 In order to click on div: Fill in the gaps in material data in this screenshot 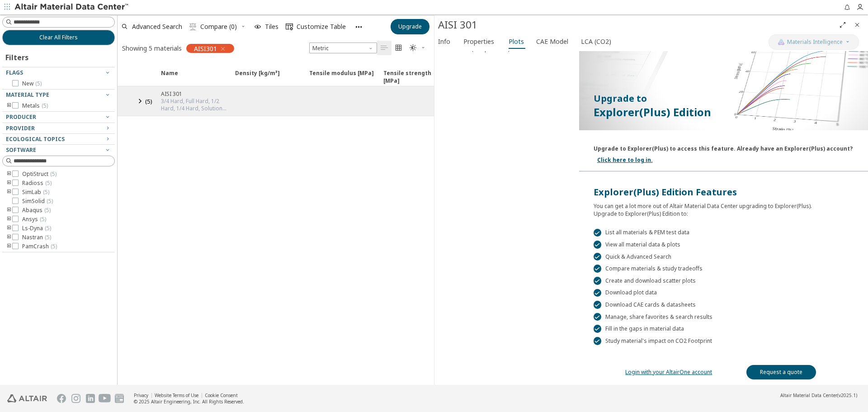, I will do `click(723, 329)`.